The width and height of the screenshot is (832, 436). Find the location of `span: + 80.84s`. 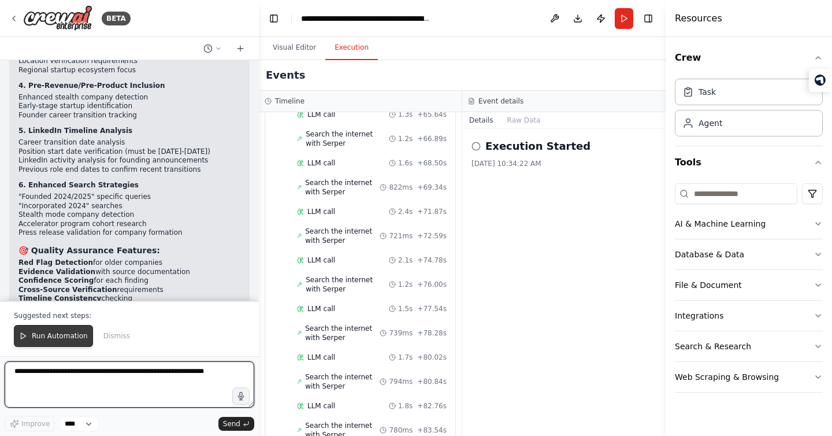

span: + 80.84s is located at coordinates (432, 381).